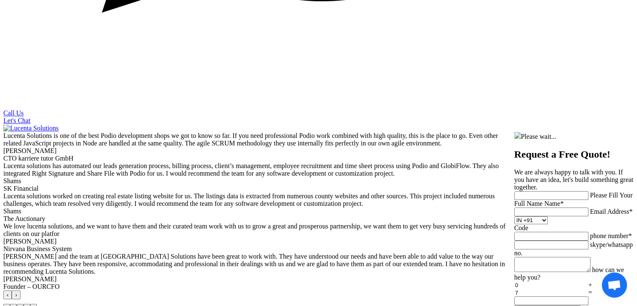  Describe the element at coordinates (611, 211) in the screenshot. I see `label: Email Address*` at that location.